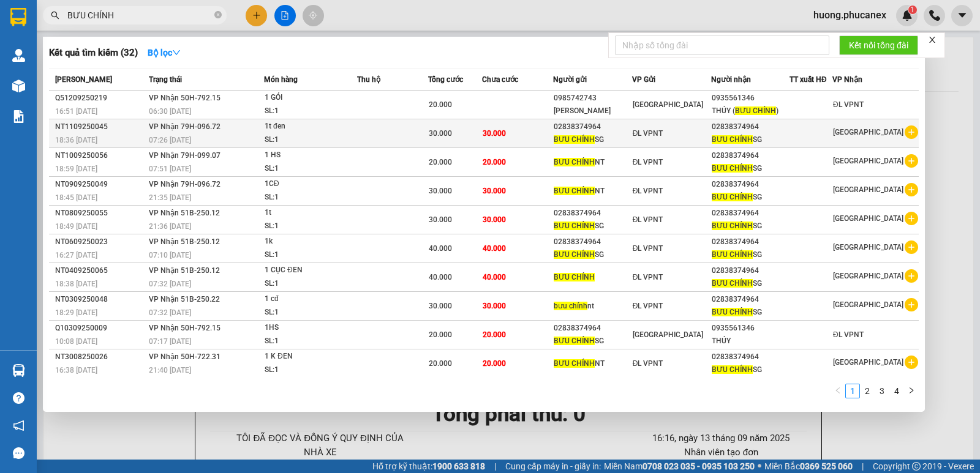  Describe the element at coordinates (593, 98) in the screenshot. I see `div: 0985742743` at that location.